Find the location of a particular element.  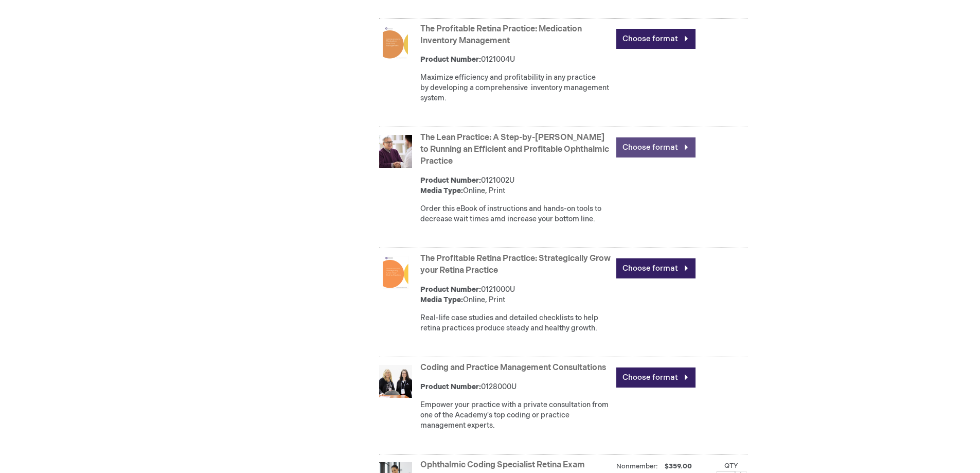

img: Coding and Practice Management Consultations is located at coordinates (395, 381).